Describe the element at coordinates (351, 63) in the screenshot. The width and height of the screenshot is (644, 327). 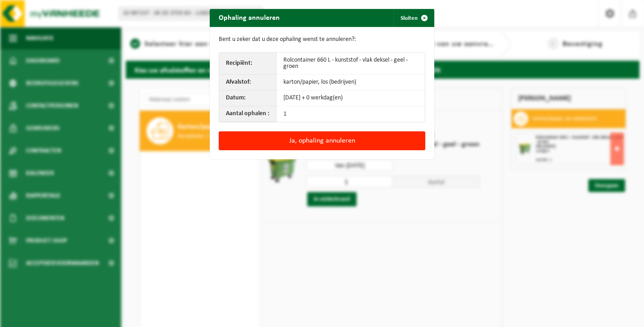
I see `td: Rolcontainer 660 L - kunststof - vlak deksel - geel - groen` at that location.